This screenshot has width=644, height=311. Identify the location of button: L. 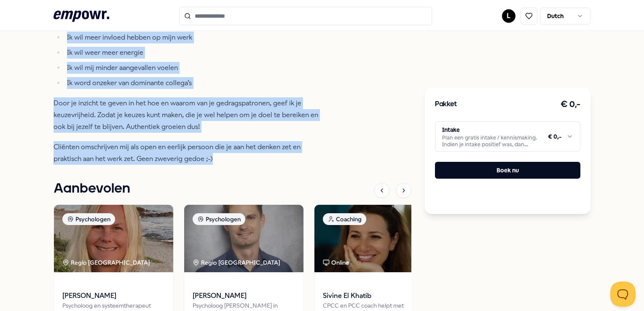
(509, 16).